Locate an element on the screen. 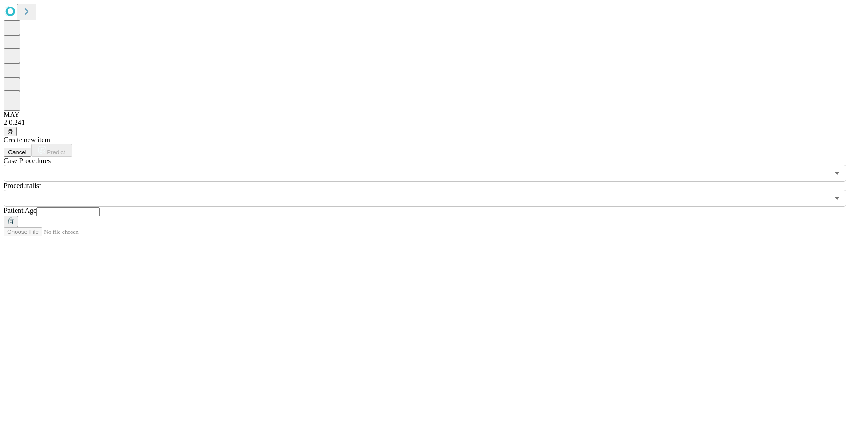 This screenshot has height=424, width=850. span: Cancel is located at coordinates (17, 152).